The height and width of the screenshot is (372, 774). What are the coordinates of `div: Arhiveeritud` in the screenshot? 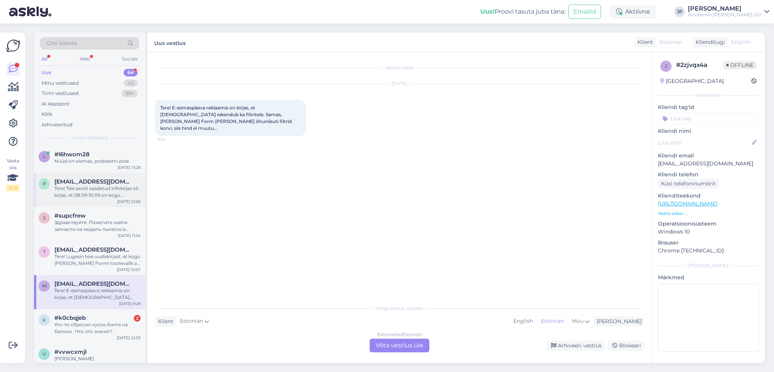 It's located at (57, 125).